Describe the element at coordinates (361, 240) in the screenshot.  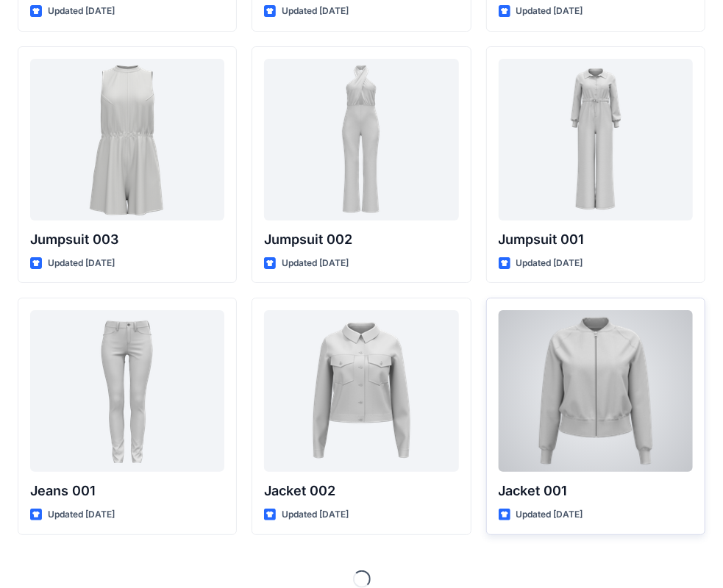
I see `p: Jumpsuit 002` at that location.